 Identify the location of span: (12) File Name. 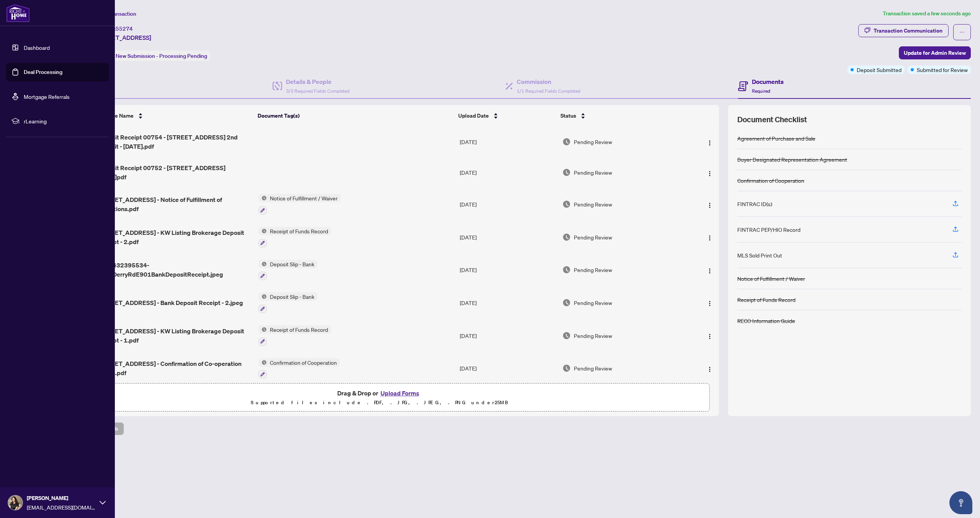
(115, 116).